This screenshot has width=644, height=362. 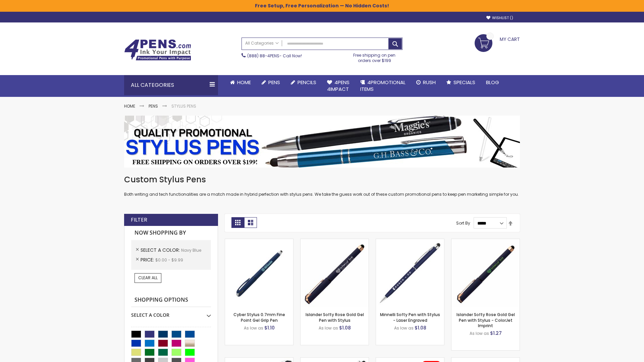 What do you see at coordinates (158, 50) in the screenshot?
I see `img: 4Pens Custom Pens and Promotional Products` at bounding box center [158, 50].